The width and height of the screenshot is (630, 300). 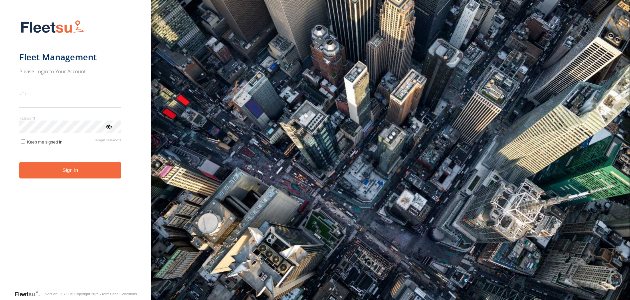 What do you see at coordinates (70, 71) in the screenshot?
I see `h2: Please Login to Your Account` at bounding box center [70, 71].